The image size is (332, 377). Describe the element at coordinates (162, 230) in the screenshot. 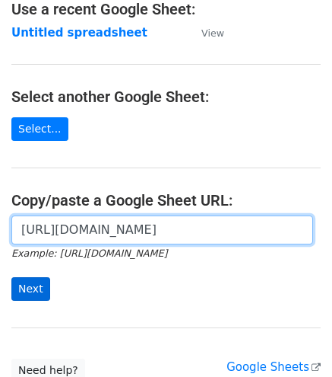

I see `input: Paste your Google Sheet URL here` at that location.